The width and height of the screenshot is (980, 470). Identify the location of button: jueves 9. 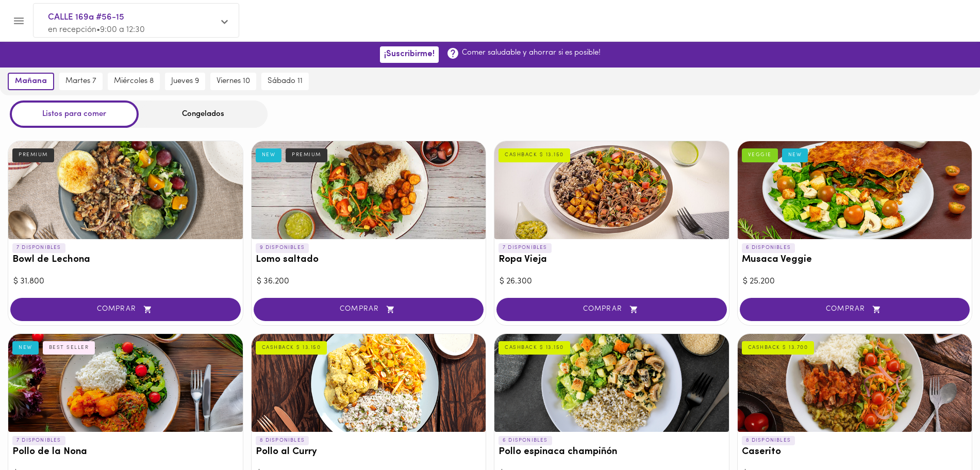
(185, 82).